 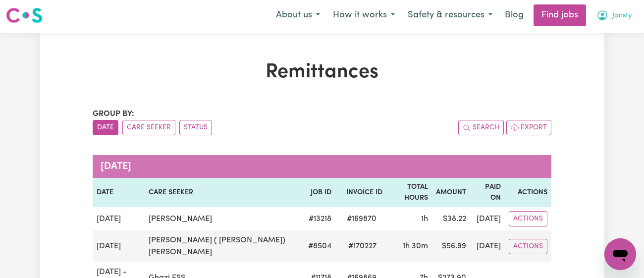 I want to click on td: $ 38.22, so click(x=450, y=219).